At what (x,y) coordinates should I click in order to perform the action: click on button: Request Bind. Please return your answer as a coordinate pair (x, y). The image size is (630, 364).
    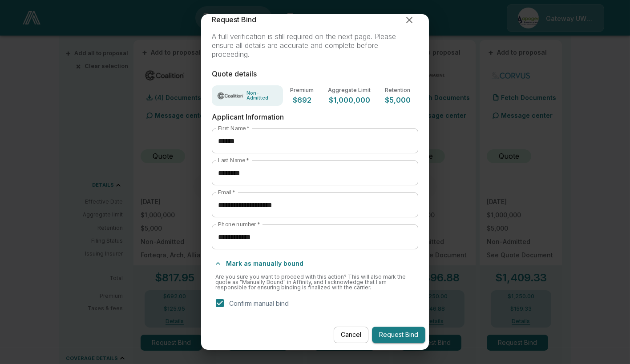
    Looking at the image, I should click on (398, 335).